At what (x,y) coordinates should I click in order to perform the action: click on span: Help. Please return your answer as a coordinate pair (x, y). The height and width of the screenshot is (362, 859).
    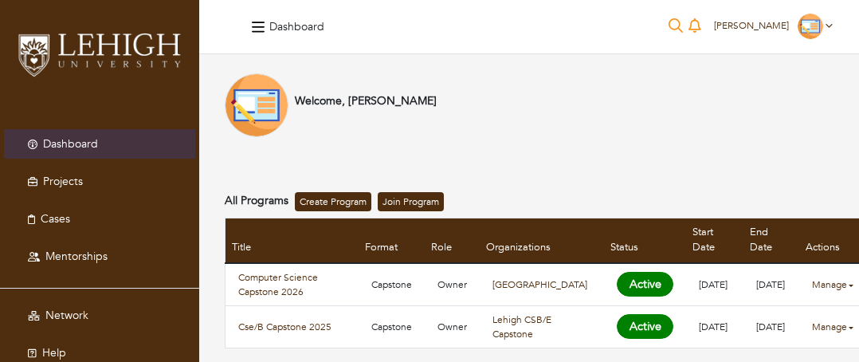
    Looking at the image, I should click on (54, 352).